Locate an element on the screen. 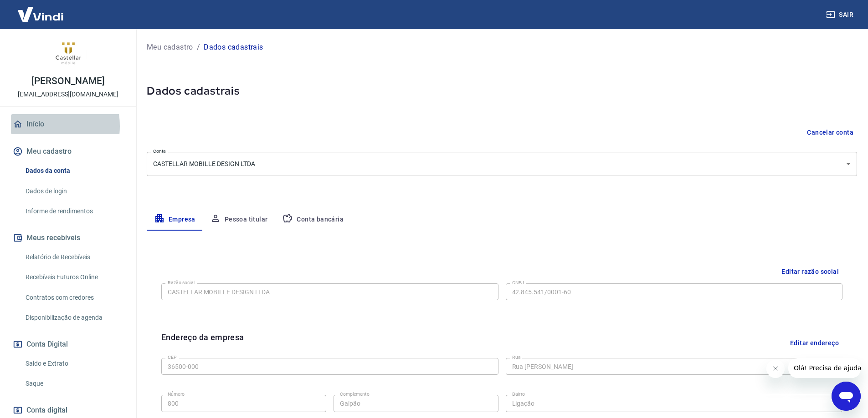 This screenshot has height=418, width=868. a: Dados da conta is located at coordinates (74, 170).